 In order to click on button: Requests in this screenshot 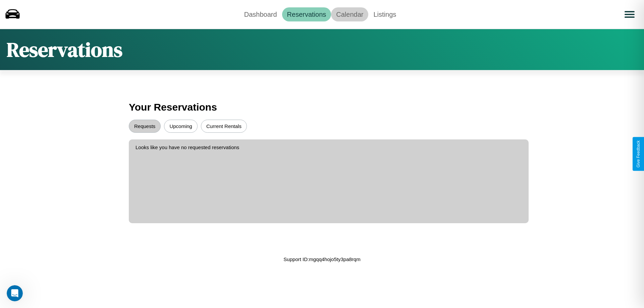, I will do `click(144, 126)`.